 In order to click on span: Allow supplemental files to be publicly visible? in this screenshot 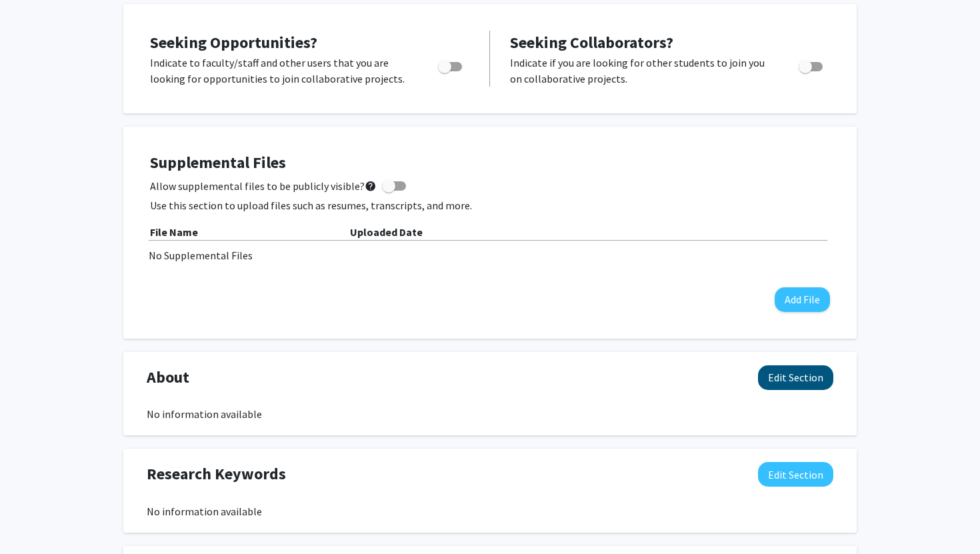, I will do `click(263, 186)`.